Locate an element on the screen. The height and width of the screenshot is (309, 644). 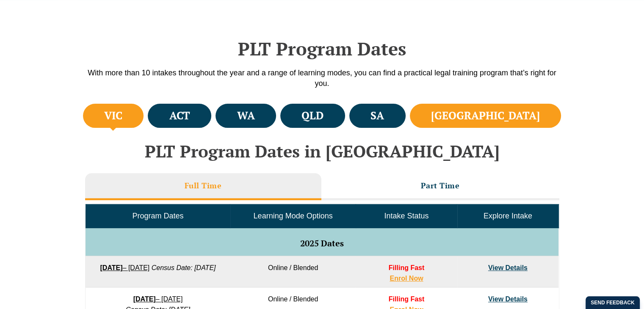
h3: Part Time is located at coordinates (441, 185).